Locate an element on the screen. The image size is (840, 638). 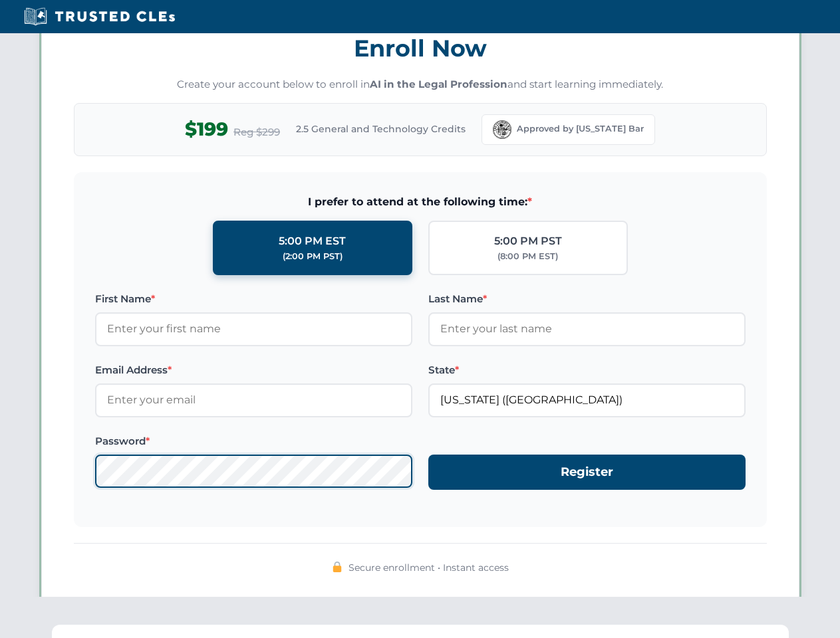
div: 5:00 PM EST is located at coordinates (312, 242).